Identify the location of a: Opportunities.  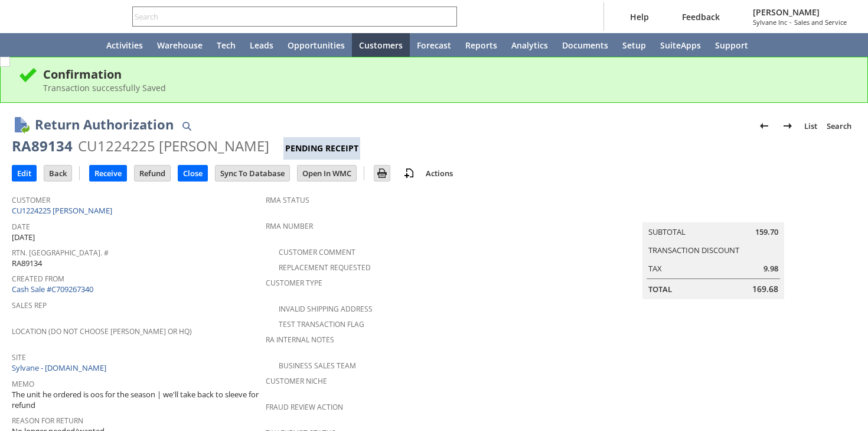
(316, 45).